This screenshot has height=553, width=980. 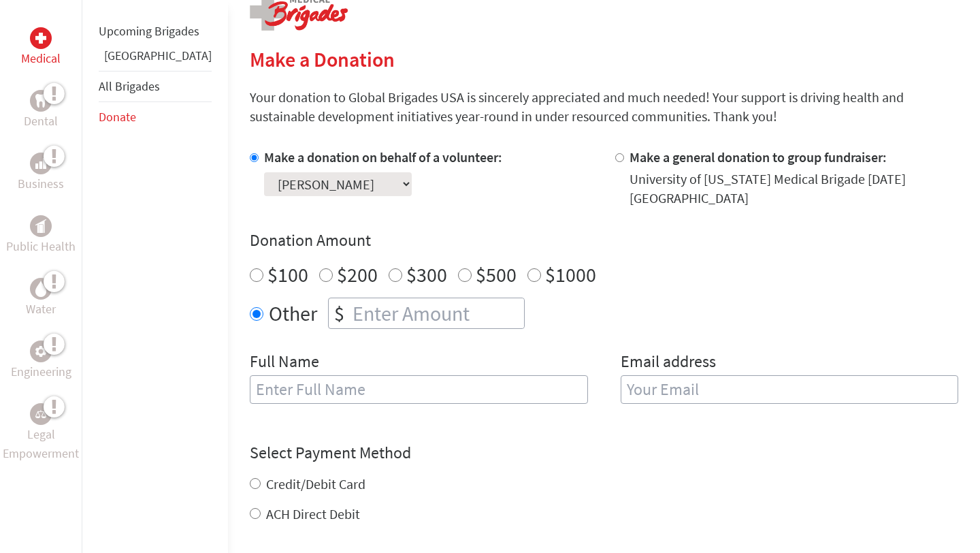 I want to click on input: Enter Amount, so click(x=437, y=313).